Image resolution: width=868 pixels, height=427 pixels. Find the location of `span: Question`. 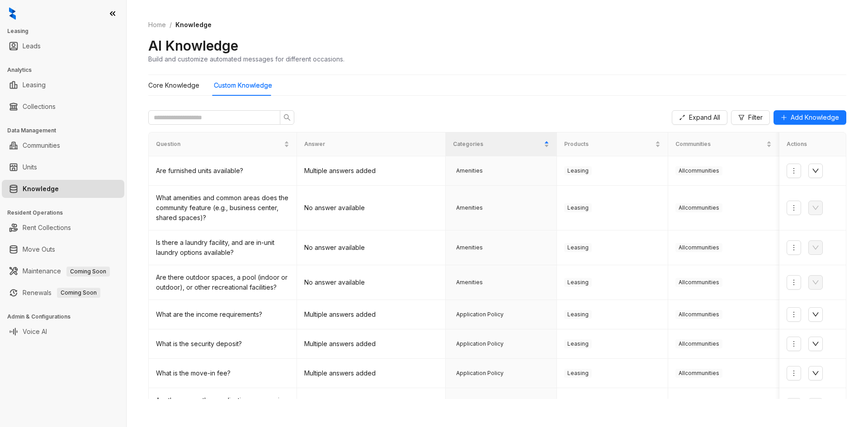

span: Question is located at coordinates (218, 144).